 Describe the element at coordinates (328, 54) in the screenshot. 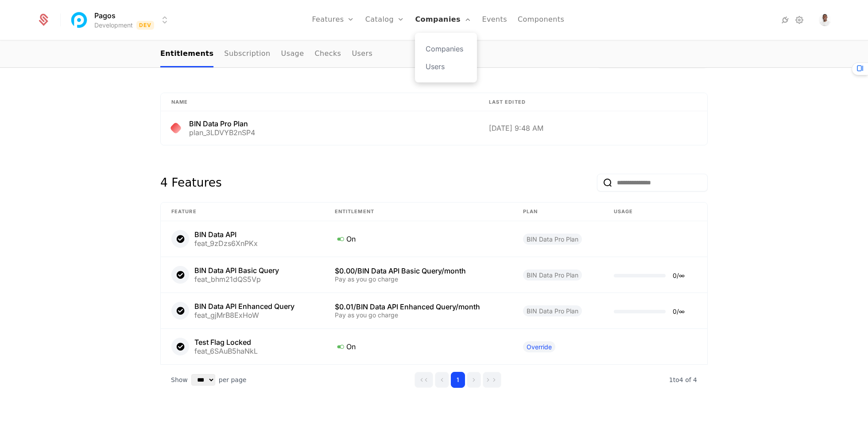

I see `a: Checks` at that location.